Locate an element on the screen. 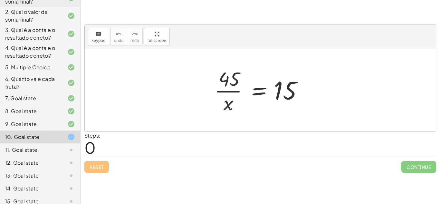  div: 13. Goal state is located at coordinates (31, 176).